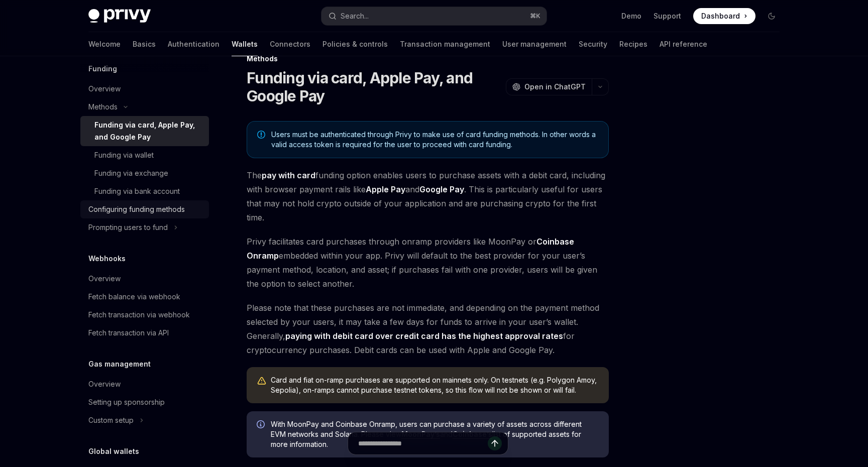 Image resolution: width=868 pixels, height=467 pixels. Describe the element at coordinates (145, 210) in the screenshot. I see `a: Configuring funding methods` at that location.